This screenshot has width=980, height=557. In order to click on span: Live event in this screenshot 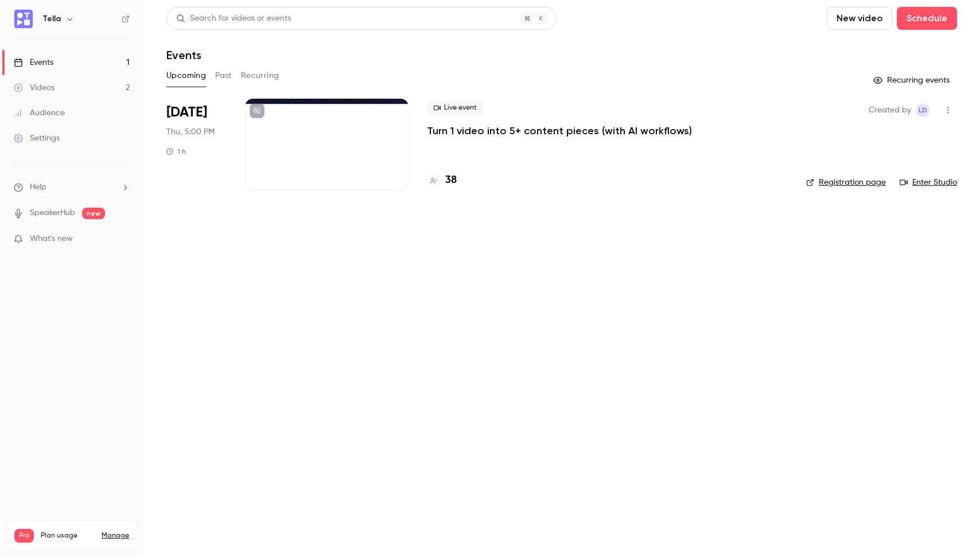, I will do `click(455, 108)`.